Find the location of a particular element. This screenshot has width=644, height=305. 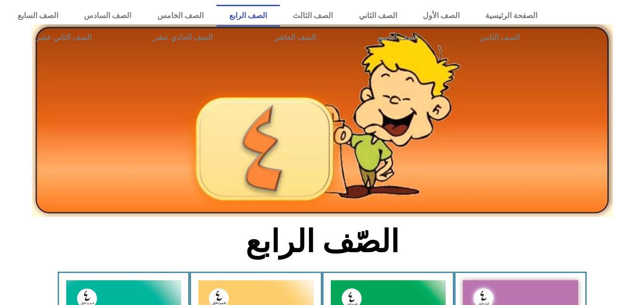

a: الصف السابع is located at coordinates (38, 16).